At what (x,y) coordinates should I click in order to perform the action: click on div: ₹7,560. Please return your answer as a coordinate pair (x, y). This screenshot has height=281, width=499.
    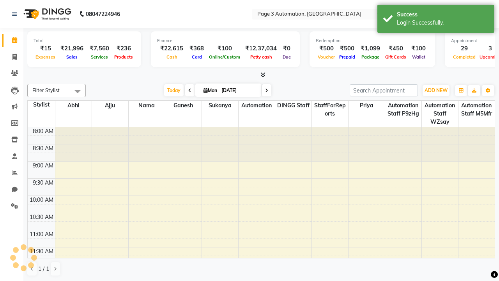
    Looking at the image, I should click on (99, 48).